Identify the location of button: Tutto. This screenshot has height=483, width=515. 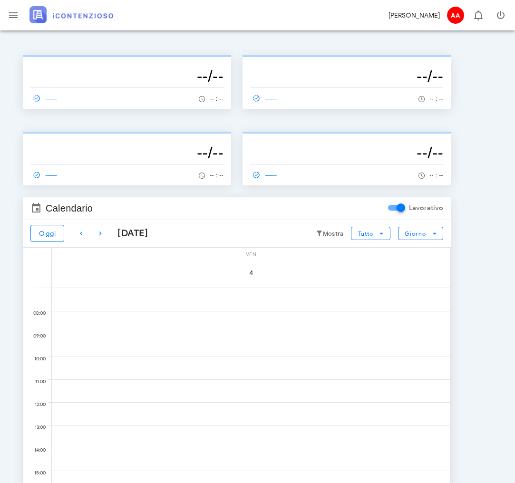
(370, 233).